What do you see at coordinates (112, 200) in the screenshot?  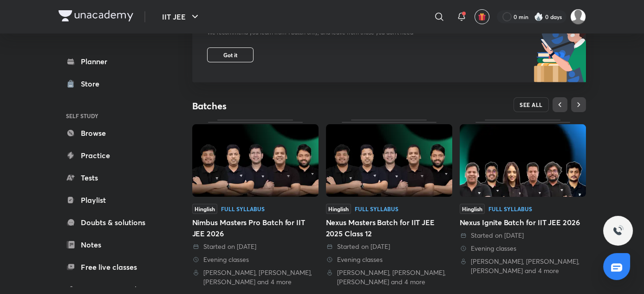 I see `a: Playlist` at bounding box center [112, 200].